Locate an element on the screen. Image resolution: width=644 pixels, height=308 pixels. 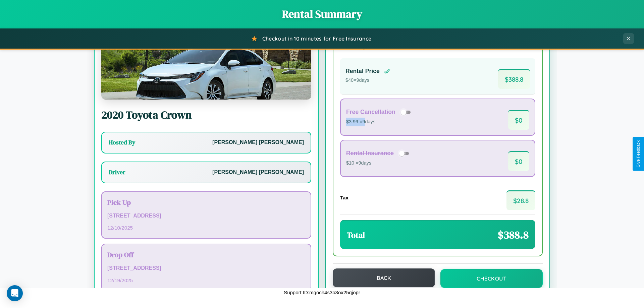
img: Toyota Crown is located at coordinates (206, 66).